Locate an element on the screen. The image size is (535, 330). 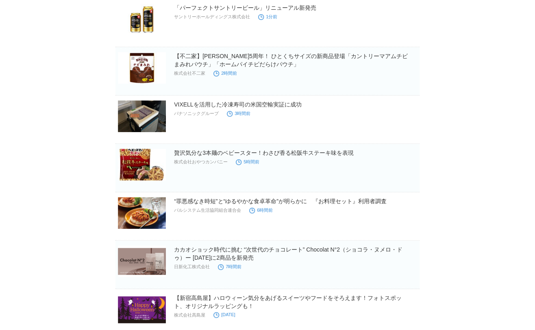
time: 1分前 is located at coordinates (267, 17).